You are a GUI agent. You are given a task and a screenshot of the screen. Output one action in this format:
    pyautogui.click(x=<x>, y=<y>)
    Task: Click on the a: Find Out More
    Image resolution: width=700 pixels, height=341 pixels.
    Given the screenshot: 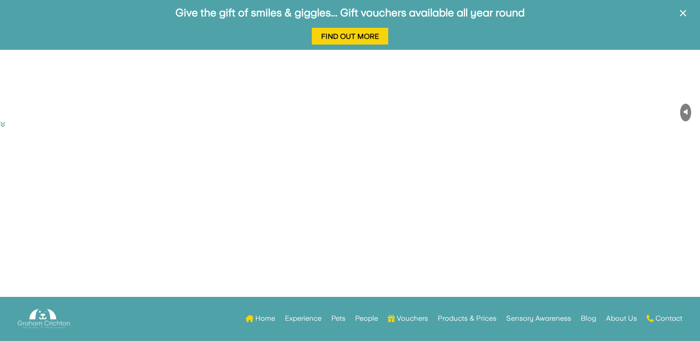 What is the action you would take?
    pyautogui.click(x=350, y=36)
    